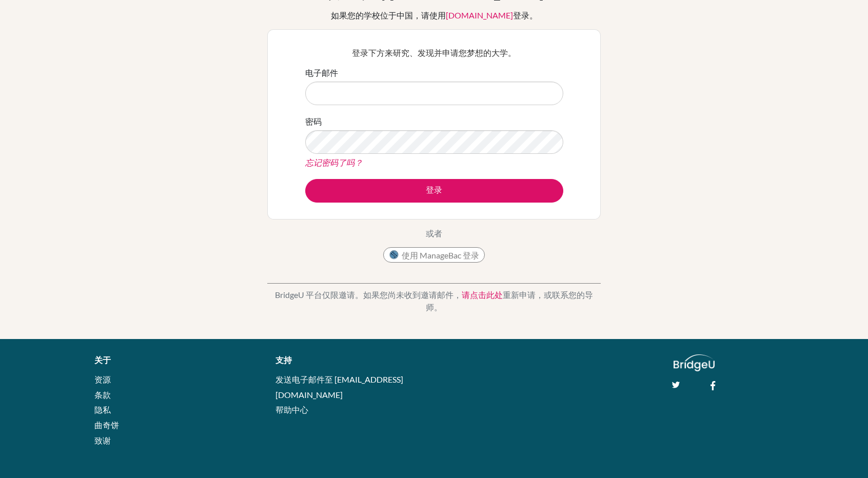 The image size is (868, 478). I want to click on a: 致谢, so click(103, 440).